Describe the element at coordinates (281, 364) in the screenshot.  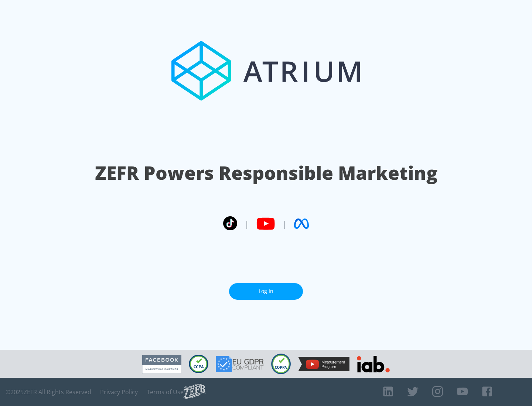
I see `img: COPPA Compliant` at that location.